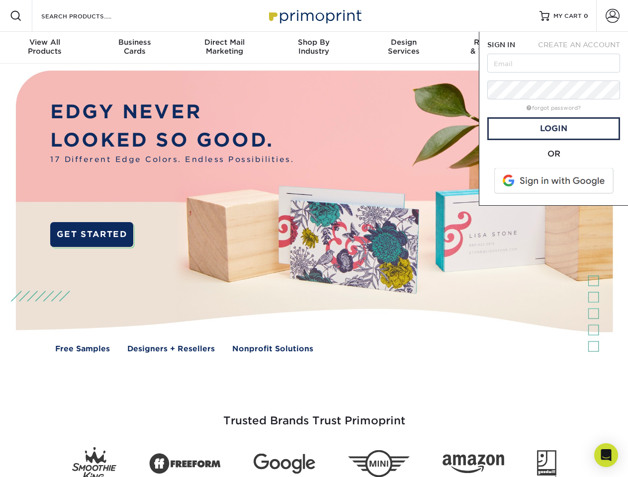 This screenshot has width=628, height=477. Describe the element at coordinates (83, 349) in the screenshot. I see `a: Free Samples` at that location.